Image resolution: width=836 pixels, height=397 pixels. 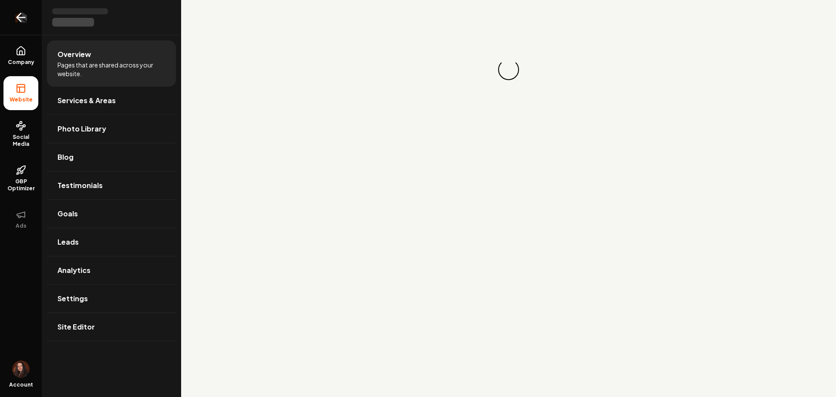 What do you see at coordinates (508, 70) in the screenshot?
I see `div: Loading` at bounding box center [508, 70].